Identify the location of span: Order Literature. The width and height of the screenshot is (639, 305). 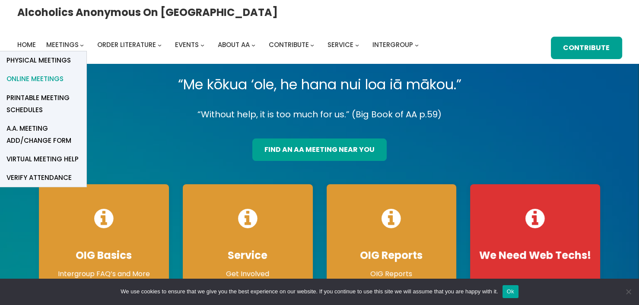
(127, 44).